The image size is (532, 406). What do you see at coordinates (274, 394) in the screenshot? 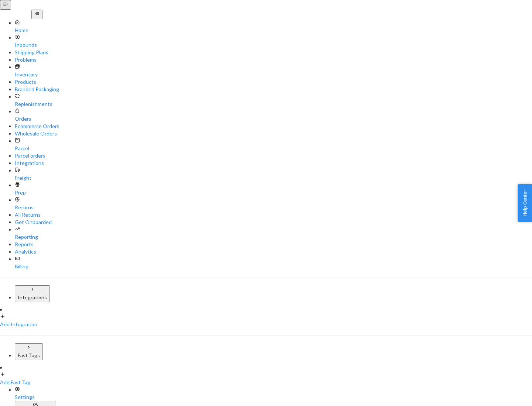
I see `a: Settings` at bounding box center [274, 394].